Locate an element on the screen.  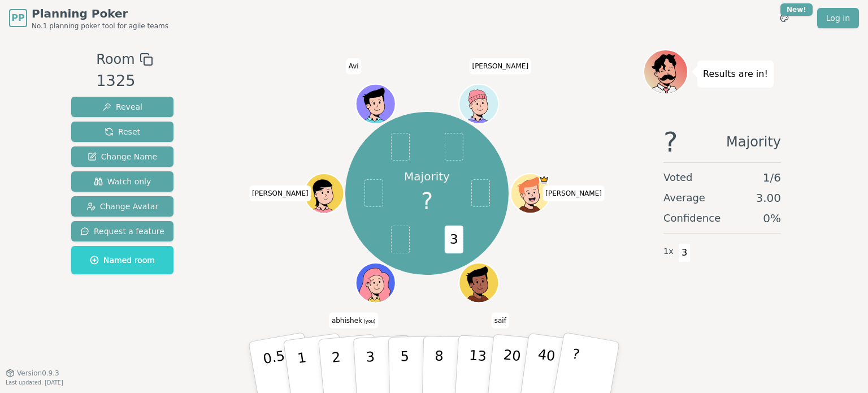
span: Request a feature is located at coordinates (122, 231).